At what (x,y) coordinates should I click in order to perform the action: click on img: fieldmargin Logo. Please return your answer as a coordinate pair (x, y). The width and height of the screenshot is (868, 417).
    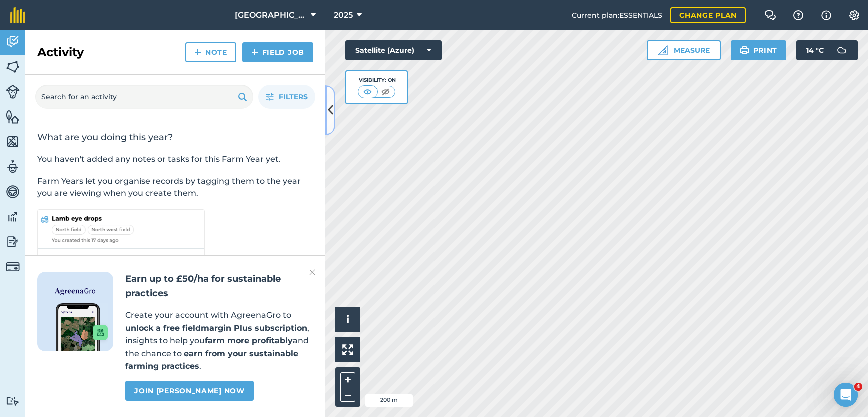
    Looking at the image, I should click on (18, 15).